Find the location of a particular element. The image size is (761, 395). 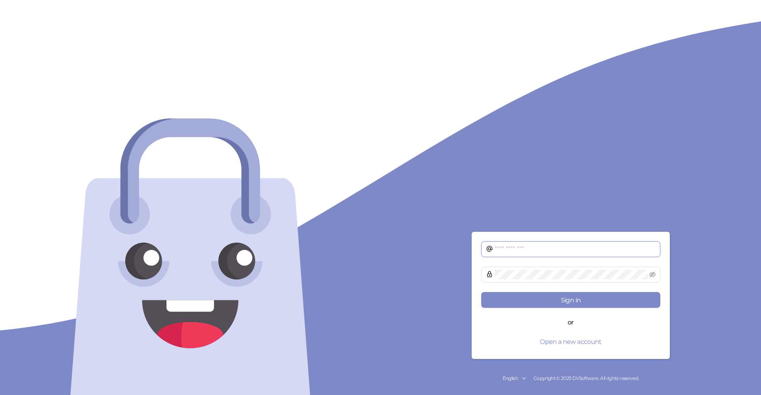

div: Copyright © 2025 DVSoftware. All rights reserved. is located at coordinates (571, 379).